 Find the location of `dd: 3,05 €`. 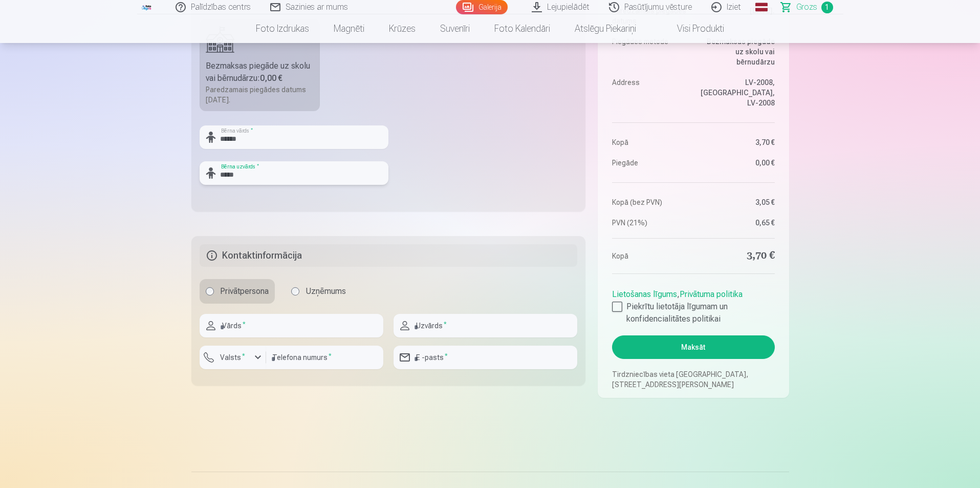

dd: 3,05 € is located at coordinates (737, 202).